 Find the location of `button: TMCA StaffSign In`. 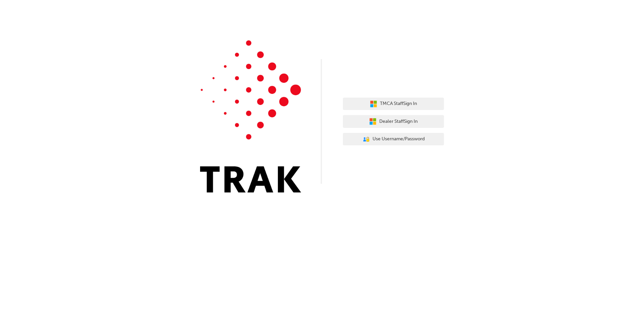

button: TMCA StaffSign In is located at coordinates (393, 104).